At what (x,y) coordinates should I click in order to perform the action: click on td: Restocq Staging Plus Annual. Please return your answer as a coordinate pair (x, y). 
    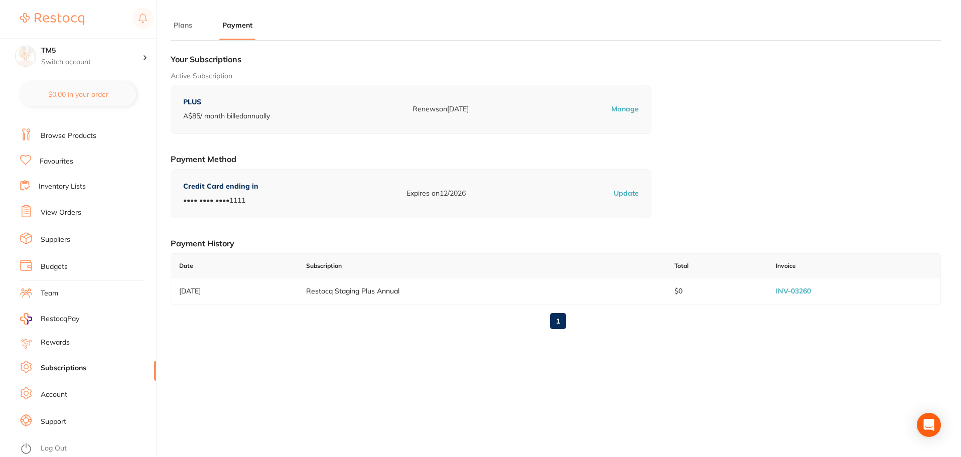
    Looking at the image, I should click on (482, 292).